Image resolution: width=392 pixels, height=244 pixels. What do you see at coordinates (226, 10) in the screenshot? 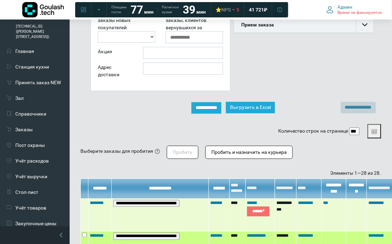
I see `span: NPS` at bounding box center [226, 10].